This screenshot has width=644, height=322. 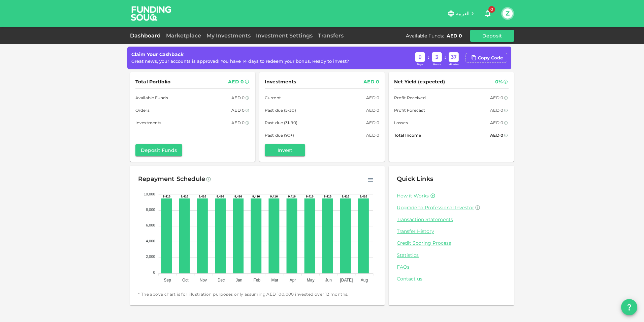 What do you see at coordinates (499, 82) in the screenshot?
I see `div: 0%` at bounding box center [499, 82].